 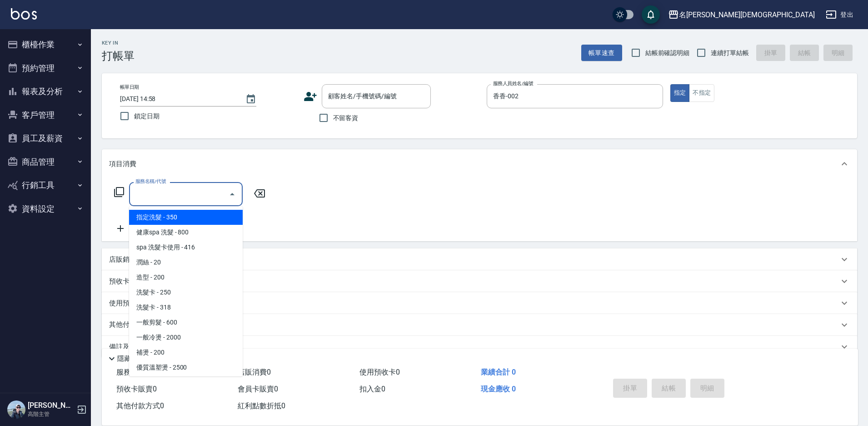 What do you see at coordinates (51, 414) in the screenshot?
I see `p: 高階主管` at bounding box center [51, 414].